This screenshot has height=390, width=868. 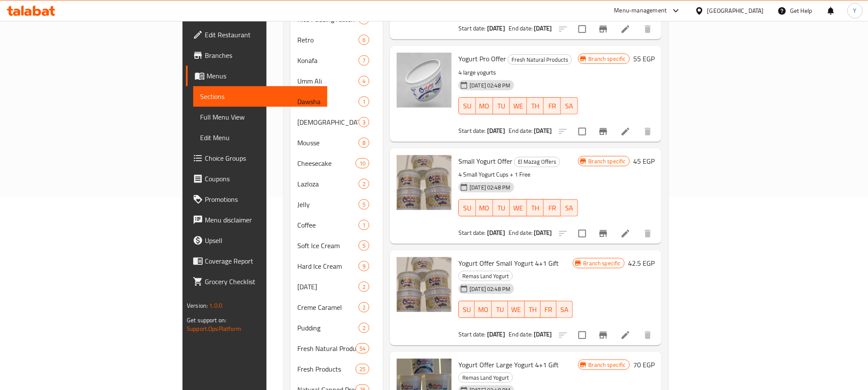 I want to click on div: Menu-management, so click(x=641, y=11).